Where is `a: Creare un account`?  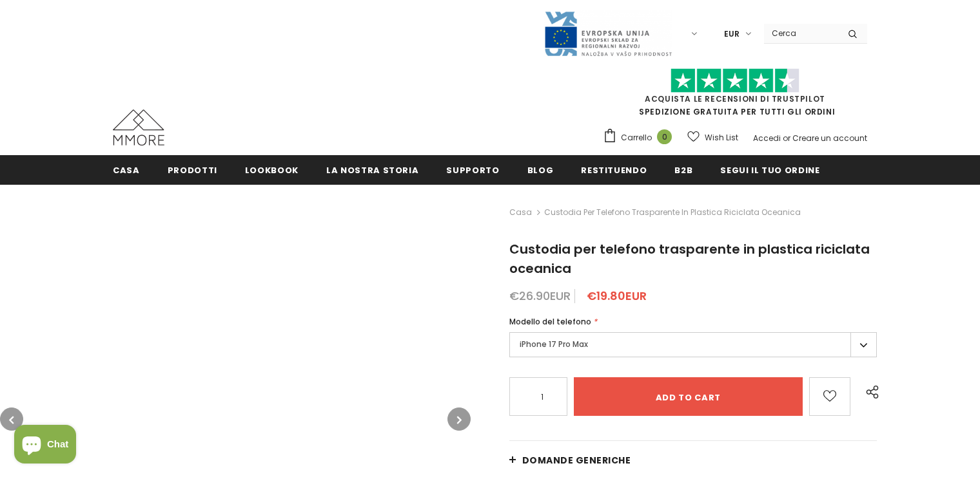 a: Creare un account is located at coordinates (830, 138).